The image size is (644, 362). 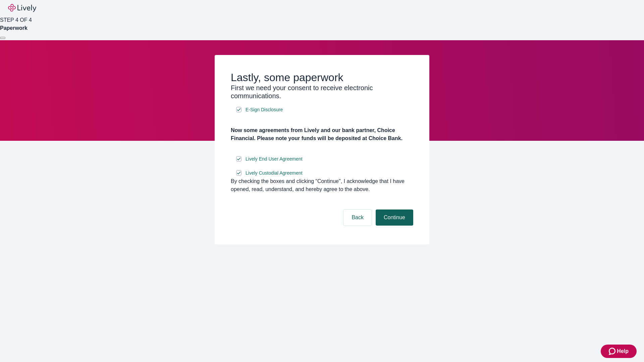 I want to click on span: Help, so click(x=622, y=351).